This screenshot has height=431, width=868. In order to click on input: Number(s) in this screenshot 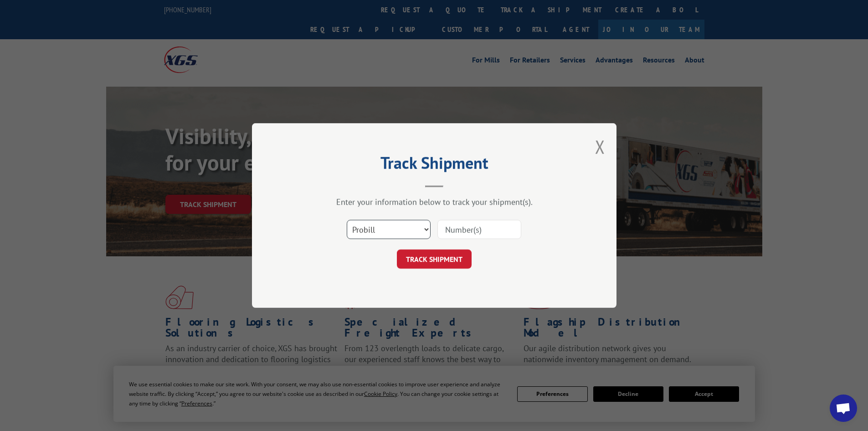, I will do `click(479, 229)`.